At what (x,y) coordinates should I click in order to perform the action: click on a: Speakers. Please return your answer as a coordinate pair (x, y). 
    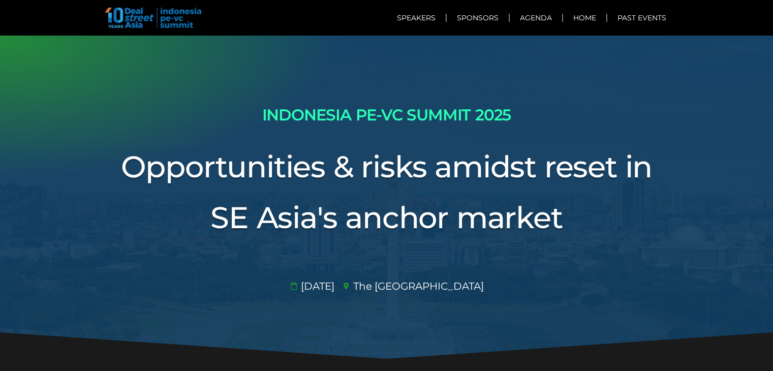
    Looking at the image, I should click on (416, 18).